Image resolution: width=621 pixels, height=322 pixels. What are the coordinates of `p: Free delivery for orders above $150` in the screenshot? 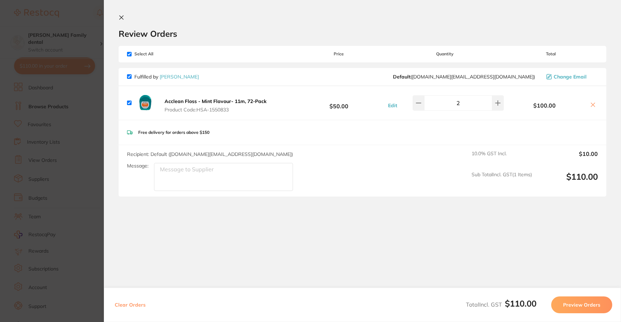 It's located at (174, 133).